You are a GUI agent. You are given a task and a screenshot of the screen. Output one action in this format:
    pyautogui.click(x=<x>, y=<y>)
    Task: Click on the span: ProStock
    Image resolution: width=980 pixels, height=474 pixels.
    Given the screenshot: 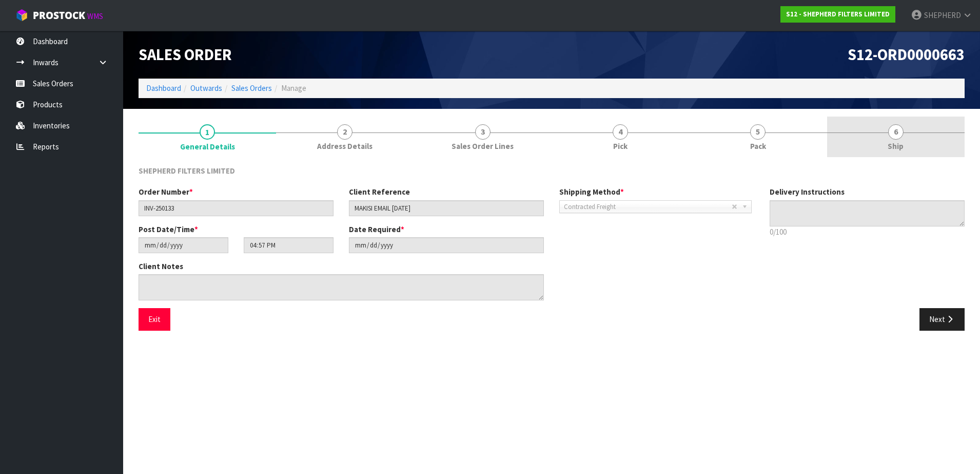 What is the action you would take?
    pyautogui.click(x=59, y=16)
    